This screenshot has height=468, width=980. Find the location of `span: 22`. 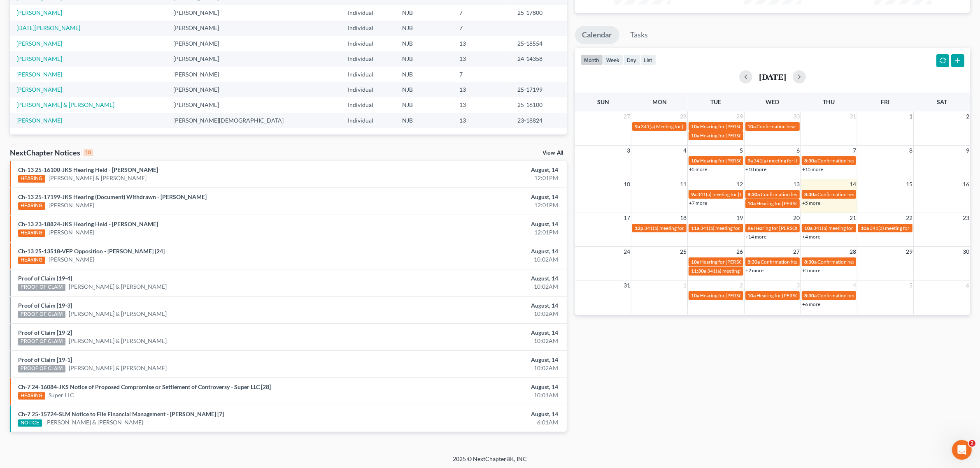

span: 22 is located at coordinates (909, 218).